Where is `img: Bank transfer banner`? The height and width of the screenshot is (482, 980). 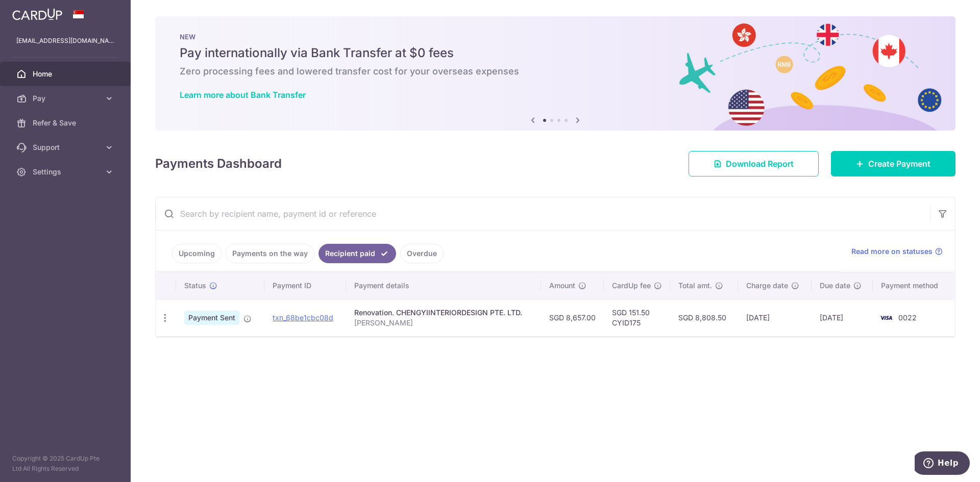 img: Bank transfer banner is located at coordinates (555, 74).